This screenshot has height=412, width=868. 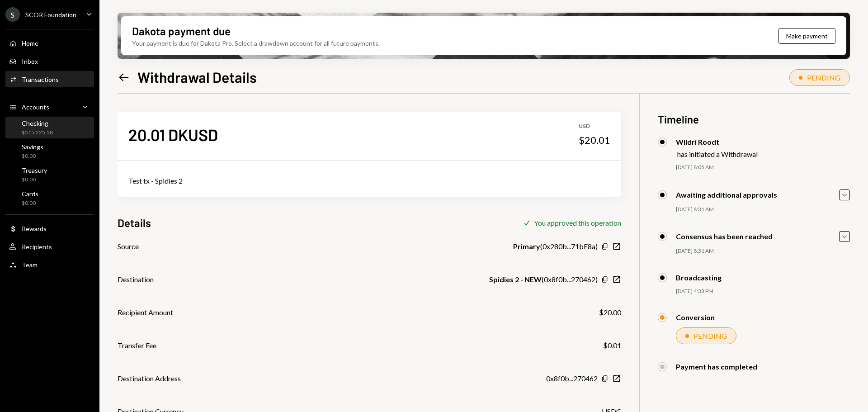 What do you see at coordinates (610, 312) in the screenshot?
I see `div: $20.00` at bounding box center [610, 312].